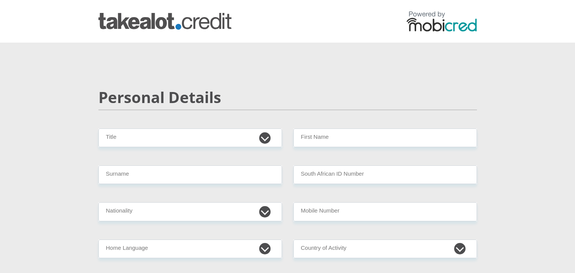 The image size is (575, 273). Describe the element at coordinates (441, 21) in the screenshot. I see `img: powered by mobicred logo` at that location.